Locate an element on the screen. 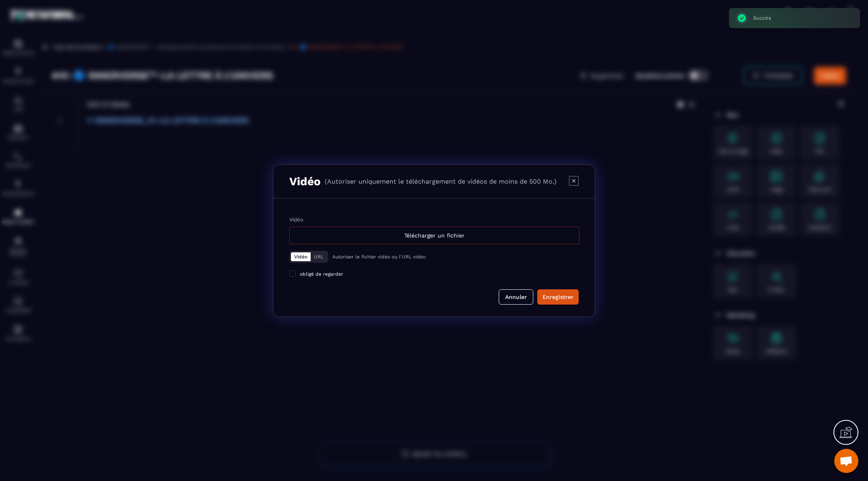  button: Vidéo is located at coordinates (301, 257).